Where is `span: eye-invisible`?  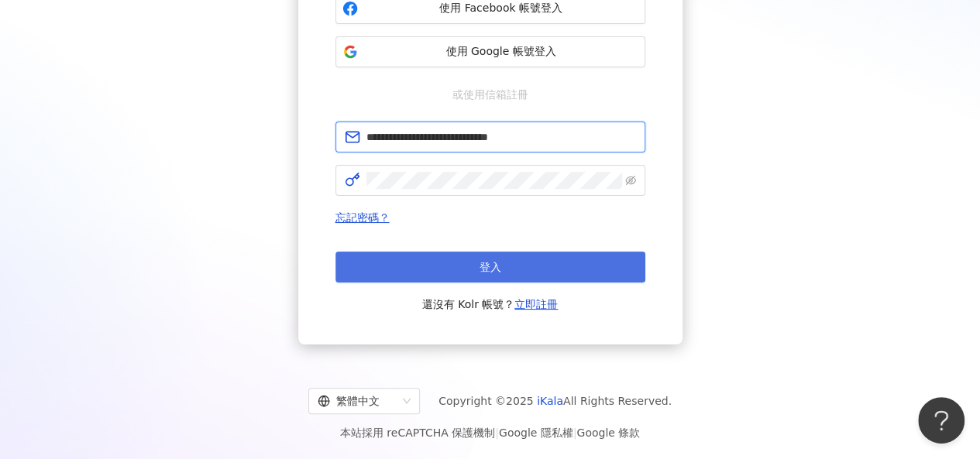 span: eye-invisible is located at coordinates (631, 180).